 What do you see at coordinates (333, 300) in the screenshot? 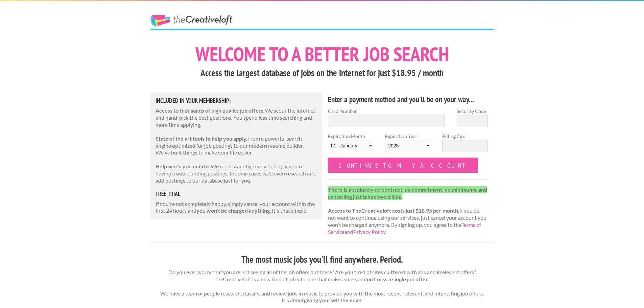
I see `strong: giving yourself the edge.` at bounding box center [333, 300].